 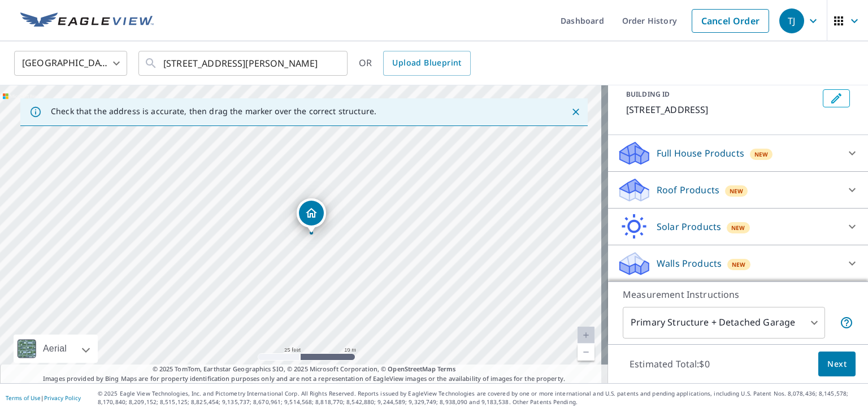 I want to click on p: Estimated Total: $0, so click(x=669, y=364).